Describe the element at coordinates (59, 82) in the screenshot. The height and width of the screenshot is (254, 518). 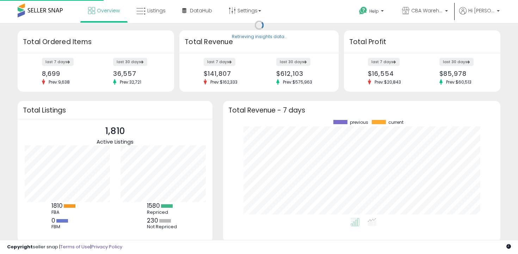
I see `span: Prev: 9,638` at that location.